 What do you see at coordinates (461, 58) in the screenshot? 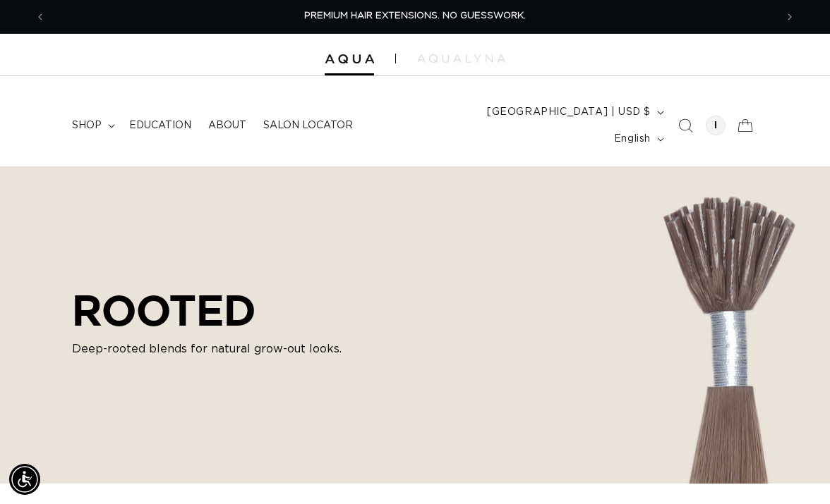
I see `img: aqualyna.com` at bounding box center [461, 58].